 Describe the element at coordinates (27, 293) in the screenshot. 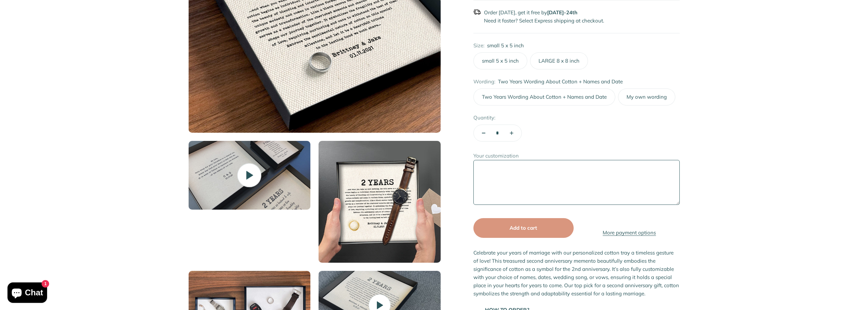

I see `inbox-online-store-chat: Shopify online store chat` at that location.